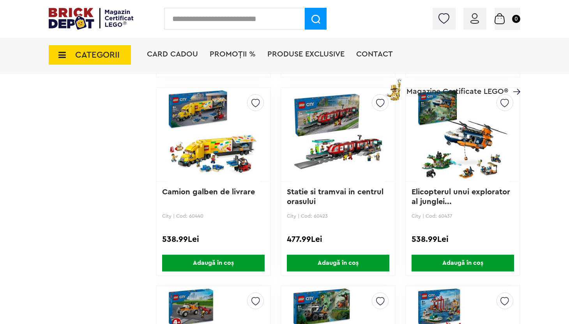 The width and height of the screenshot is (569, 324). Describe the element at coordinates (338, 135) in the screenshot. I see `img: Statie si tramvai in centrul orasului` at that location.